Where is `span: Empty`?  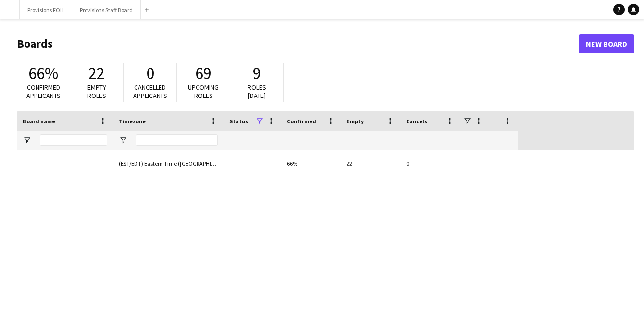
span: Empty is located at coordinates (355, 121).